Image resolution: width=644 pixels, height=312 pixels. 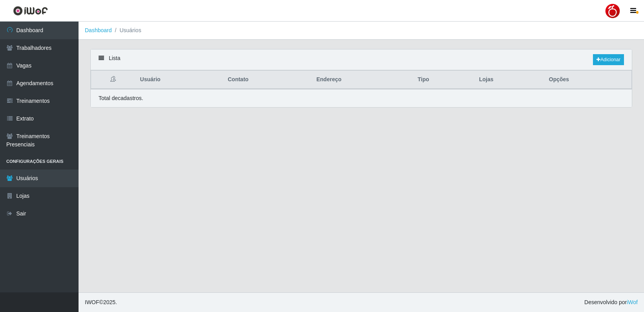 I want to click on a: Adicionar, so click(x=608, y=60).